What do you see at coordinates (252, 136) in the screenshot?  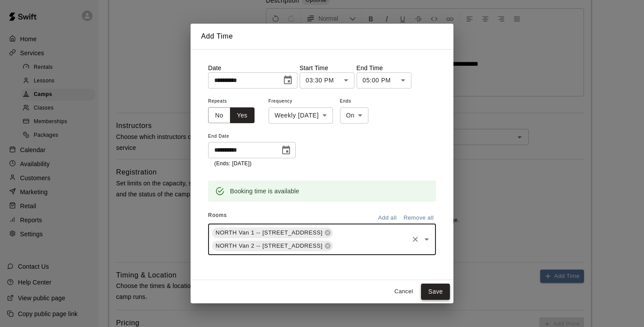 I see `span: End Date` at bounding box center [252, 136].